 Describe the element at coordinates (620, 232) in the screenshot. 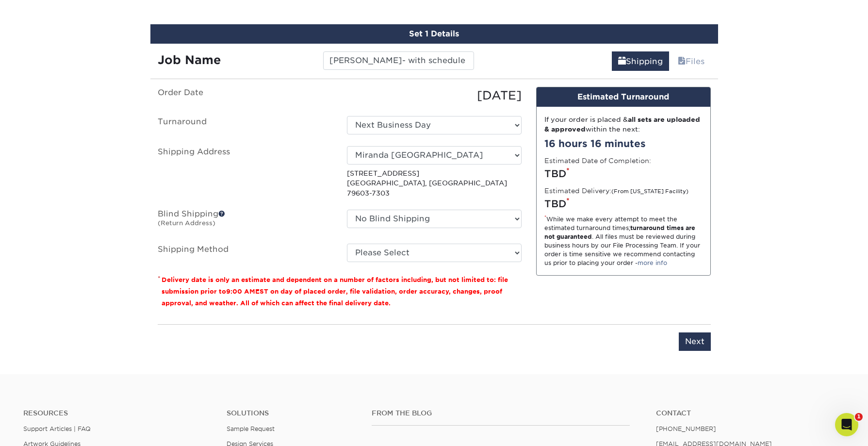

I see `strong: turnaround times are not guaranteed` at that location.